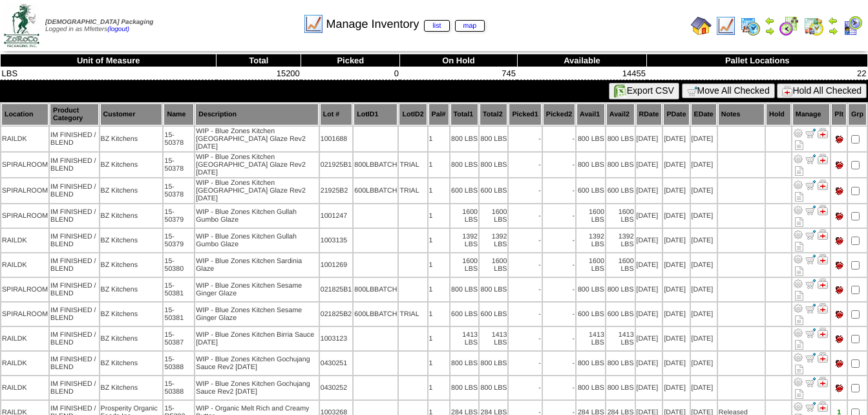  I want to click on th: Grp, so click(857, 114).